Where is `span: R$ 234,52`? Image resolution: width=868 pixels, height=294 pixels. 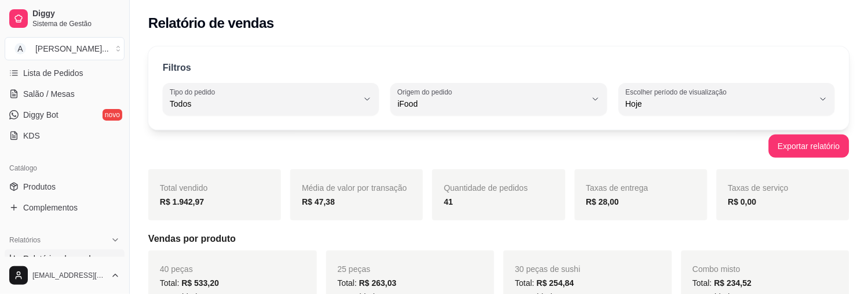
span: R$ 234,52 is located at coordinates (733, 283).